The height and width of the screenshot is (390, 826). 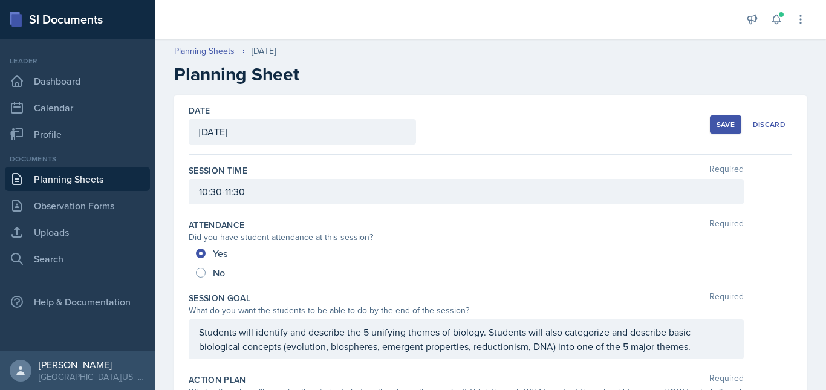 What do you see at coordinates (725, 124) in the screenshot?
I see `button: Save` at bounding box center [725, 124].